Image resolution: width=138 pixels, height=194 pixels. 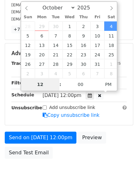 I want to click on span: Mon, so click(x=42, y=17).